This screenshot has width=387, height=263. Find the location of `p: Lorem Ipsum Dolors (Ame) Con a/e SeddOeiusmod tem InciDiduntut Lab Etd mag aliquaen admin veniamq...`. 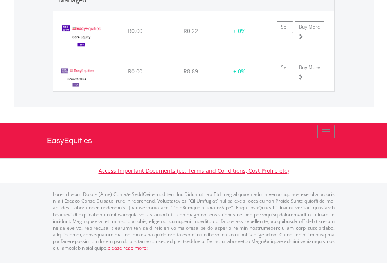

p: Lorem Ipsum Dolors (Ame) Con a/e SeddOeiusmod tem InciDiduntut Lab Etd mag aliquaen admin veniamq... is located at coordinates (194, 221).